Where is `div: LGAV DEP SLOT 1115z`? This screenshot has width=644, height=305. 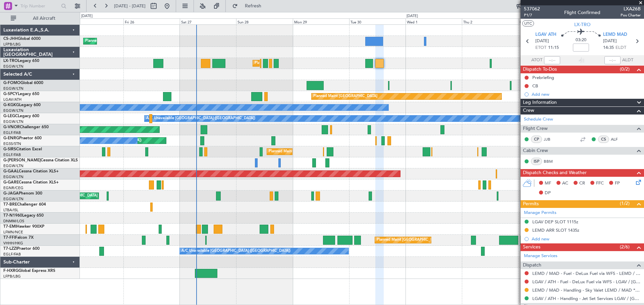 div: LGAV DEP SLOT 1115z is located at coordinates (555, 222).